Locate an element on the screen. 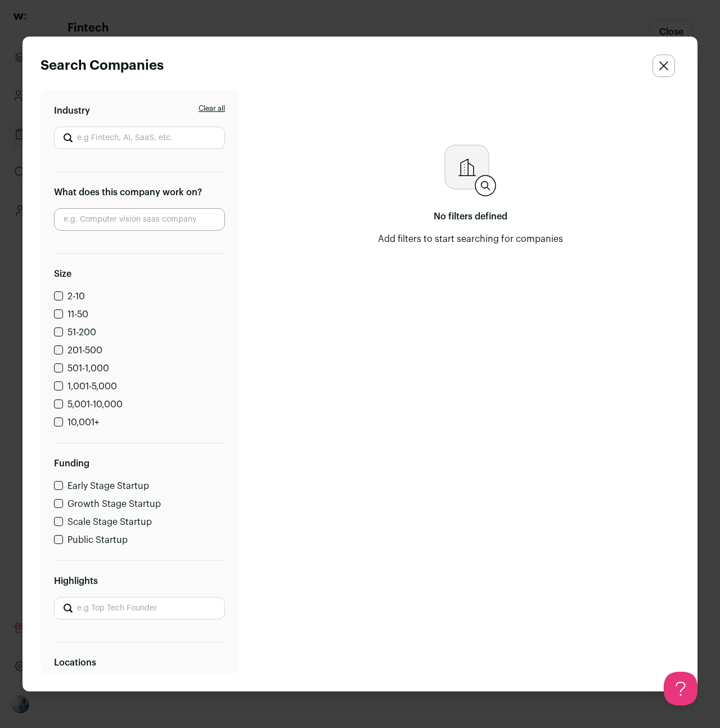  input: e.g. Computer vision saas company is located at coordinates (139, 219).